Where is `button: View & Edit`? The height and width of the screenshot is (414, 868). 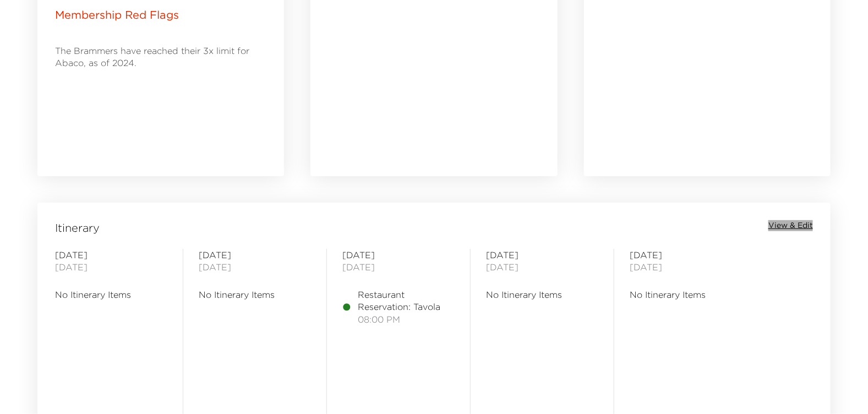 button: View & Edit is located at coordinates (790, 226).